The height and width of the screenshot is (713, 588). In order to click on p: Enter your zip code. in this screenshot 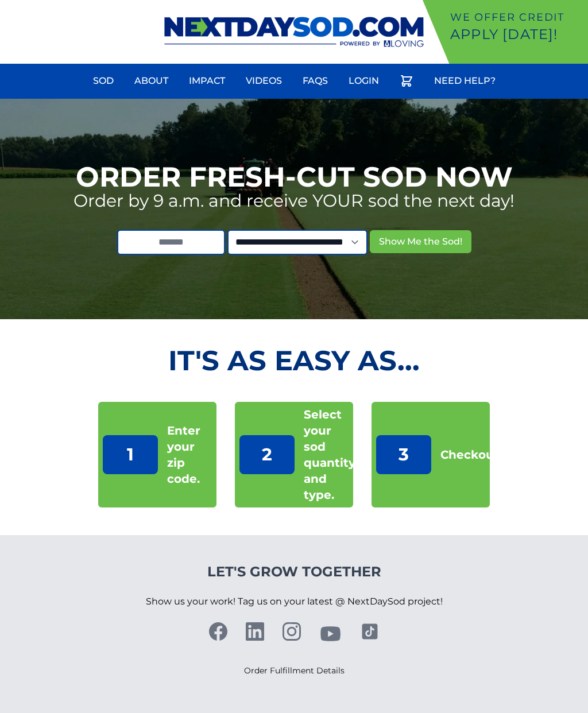, I will do `click(189, 455)`.